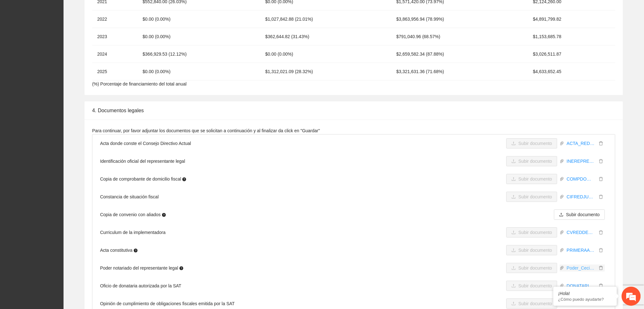  I want to click on li: Acta donde conste el Consejo Directivo Actual, so click(354, 143).